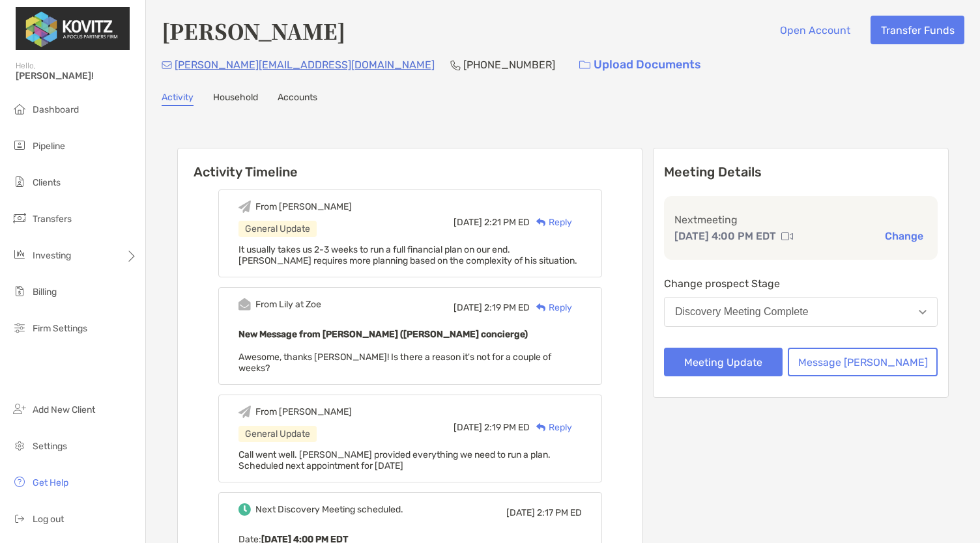 The width and height of the screenshot is (980, 543). Describe the element at coordinates (235, 99) in the screenshot. I see `a: Household` at that location.